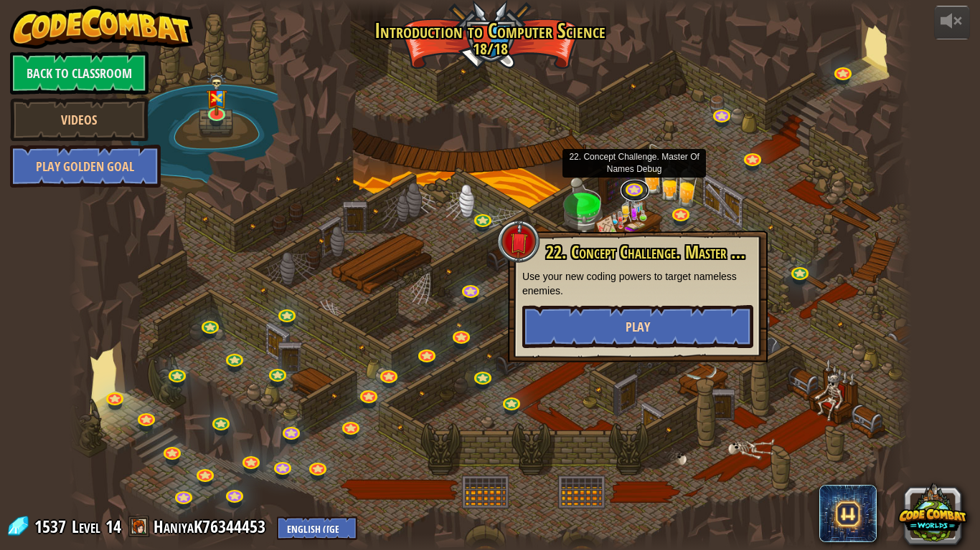 The image size is (980, 550). What do you see at coordinates (637, 284) in the screenshot?
I see `p: Use your new coding powers to target nameless enemies.` at bounding box center [637, 284].